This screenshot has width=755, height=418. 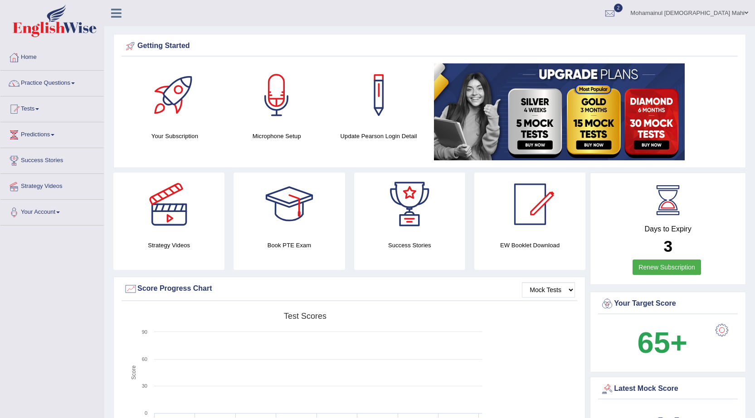 What do you see at coordinates (559, 112) in the screenshot?
I see `img: small5.jpg` at bounding box center [559, 112].